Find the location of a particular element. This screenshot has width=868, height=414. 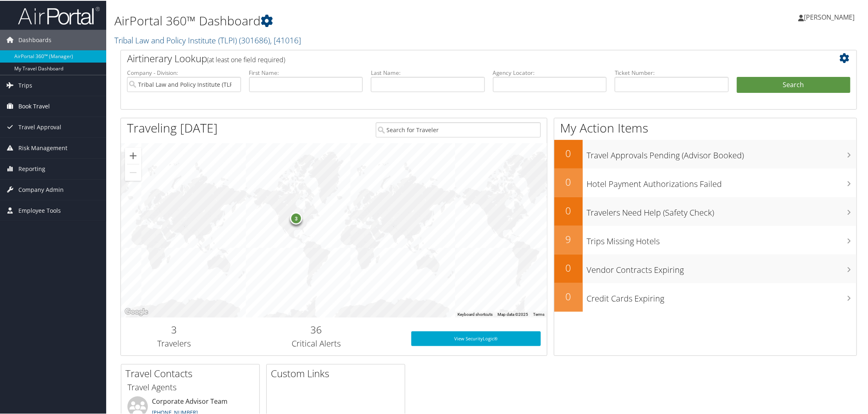

img: Google is located at coordinates (137, 311).